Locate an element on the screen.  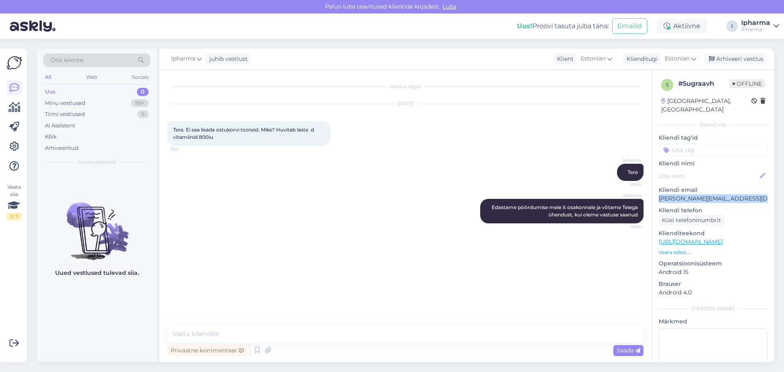
div: Kõik is located at coordinates (51, 137).